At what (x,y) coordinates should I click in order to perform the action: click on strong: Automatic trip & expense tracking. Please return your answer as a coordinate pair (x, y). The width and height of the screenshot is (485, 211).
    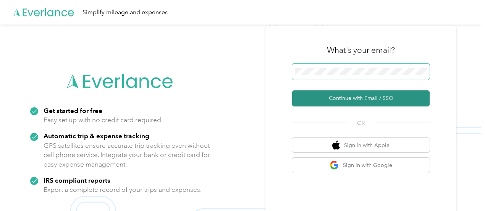
    Looking at the image, I should click on (96, 135).